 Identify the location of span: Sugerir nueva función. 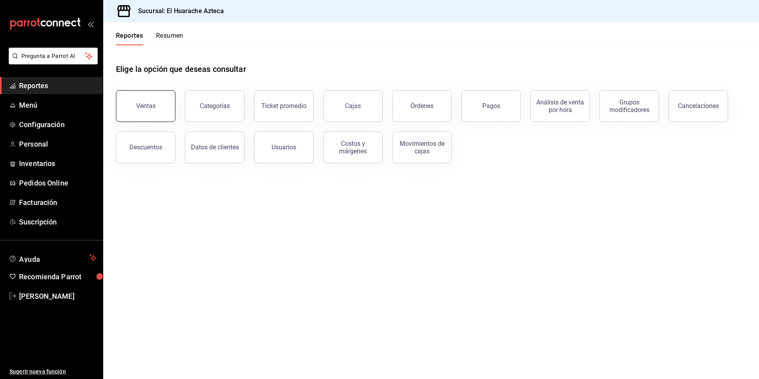
(53, 371).